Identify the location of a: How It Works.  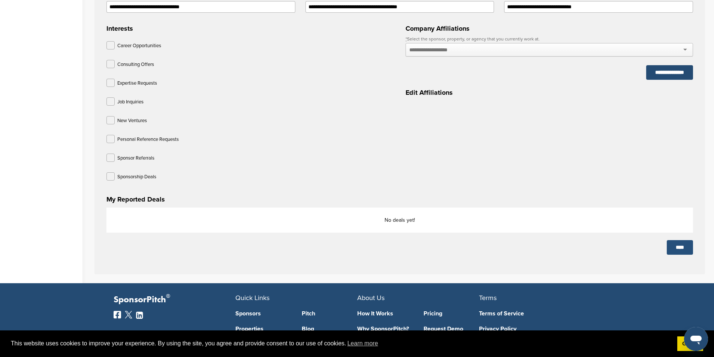
(385, 314).